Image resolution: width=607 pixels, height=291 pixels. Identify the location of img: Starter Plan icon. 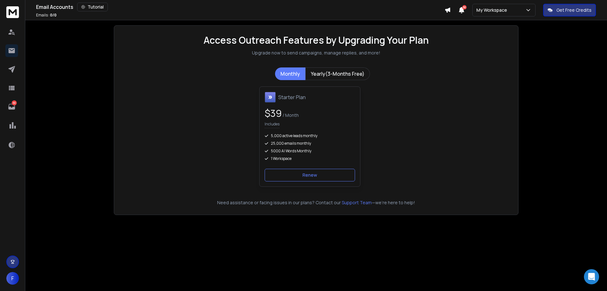
(270, 97).